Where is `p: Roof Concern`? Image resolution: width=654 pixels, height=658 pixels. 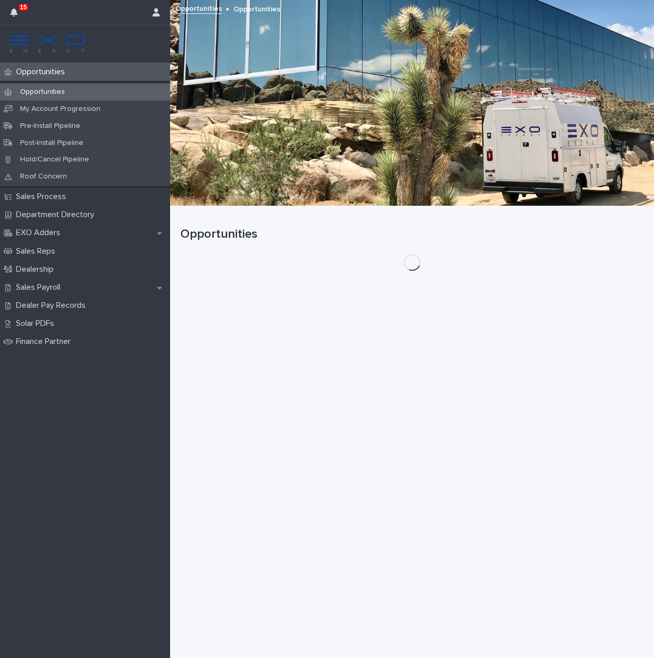 p: Roof Concern is located at coordinates (43, 176).